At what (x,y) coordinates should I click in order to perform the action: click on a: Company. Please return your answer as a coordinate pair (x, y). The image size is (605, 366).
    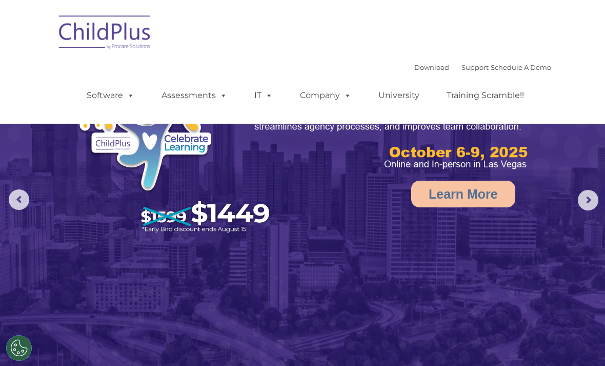
    Looking at the image, I should click on (326, 95).